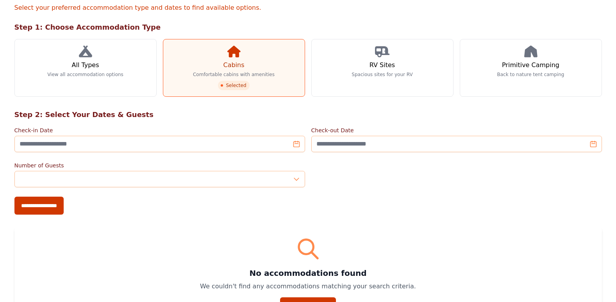  I want to click on h2: Step 2: Select Your Dates & Guests, so click(308, 115).